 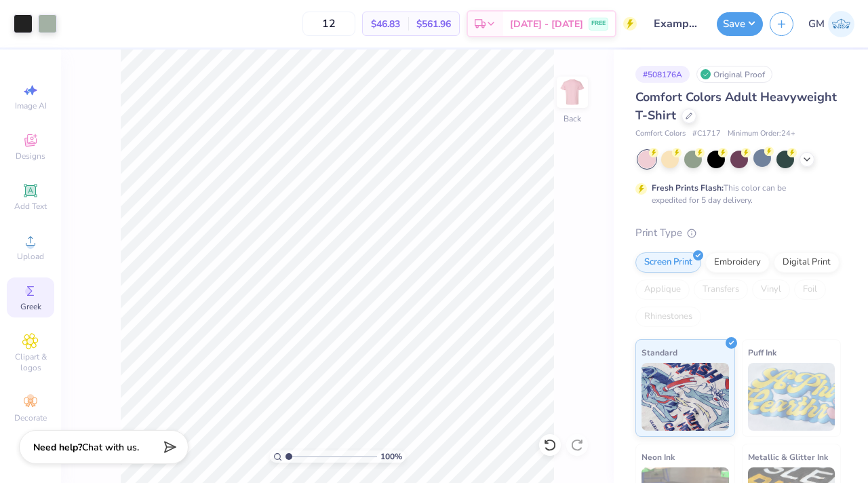 What do you see at coordinates (735, 194) in the screenshot?
I see `div: This color can be expedited for 5 day delivery.` at bounding box center [735, 194].